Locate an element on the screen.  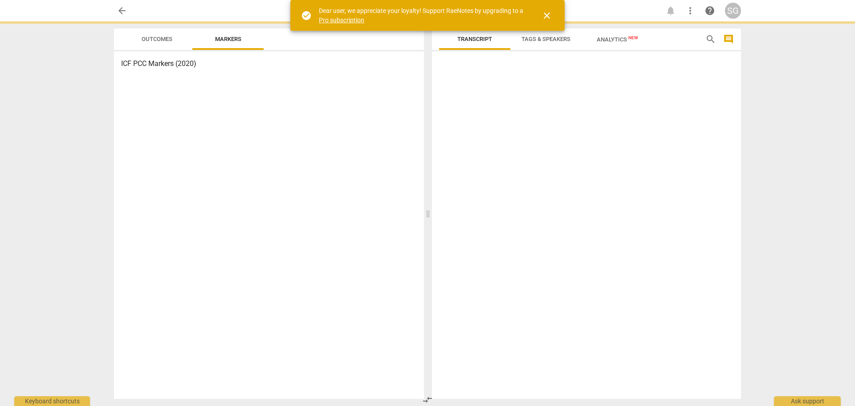
span: help is located at coordinates (710, 11).